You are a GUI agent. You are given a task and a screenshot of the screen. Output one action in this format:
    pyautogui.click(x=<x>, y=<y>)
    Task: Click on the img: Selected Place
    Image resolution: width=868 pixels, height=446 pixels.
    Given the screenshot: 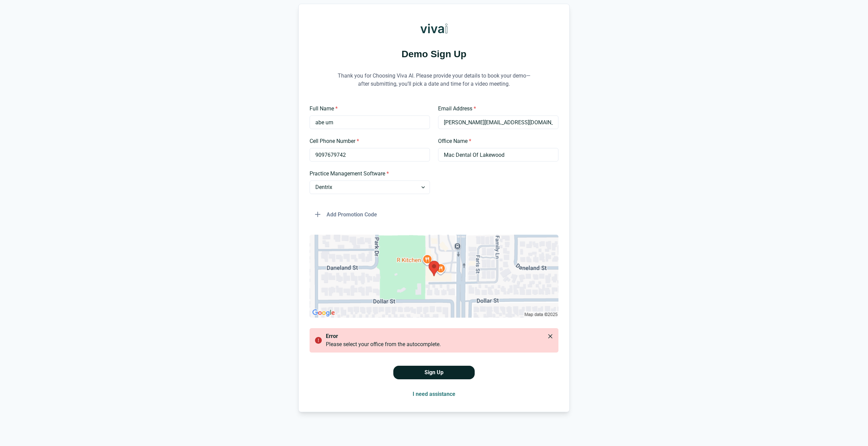 What is the action you would take?
    pyautogui.click(x=434, y=276)
    